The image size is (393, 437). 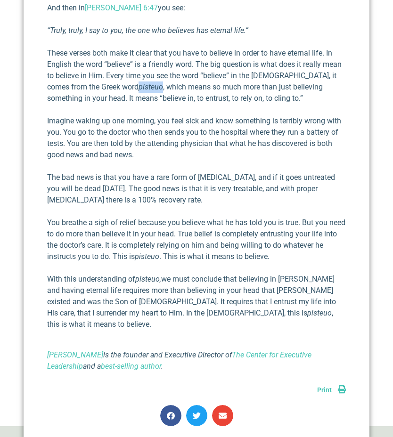 What do you see at coordinates (196, 8) in the screenshot?
I see `p: And then in you see:` at bounding box center [196, 8].